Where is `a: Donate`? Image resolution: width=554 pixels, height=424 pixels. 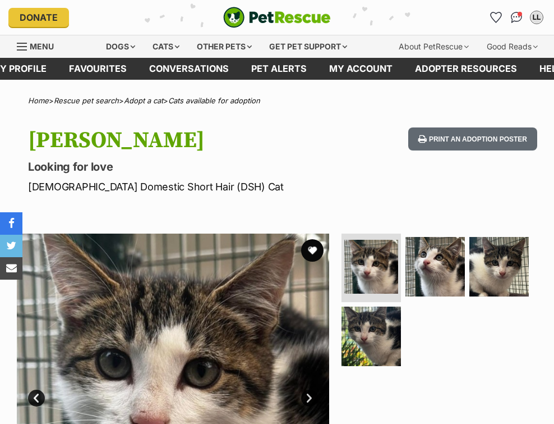 a: Donate is located at coordinates (39, 17).